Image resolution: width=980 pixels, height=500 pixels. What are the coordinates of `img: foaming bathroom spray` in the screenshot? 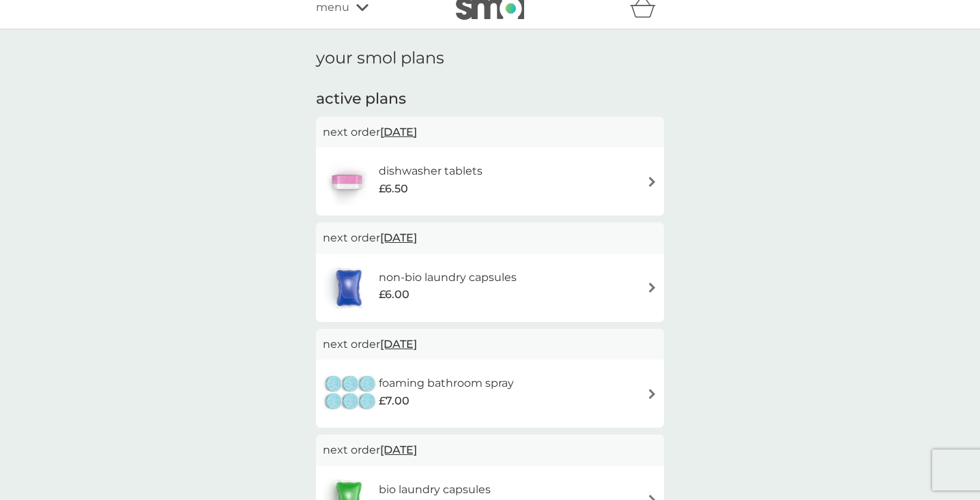 It's located at (351, 394).